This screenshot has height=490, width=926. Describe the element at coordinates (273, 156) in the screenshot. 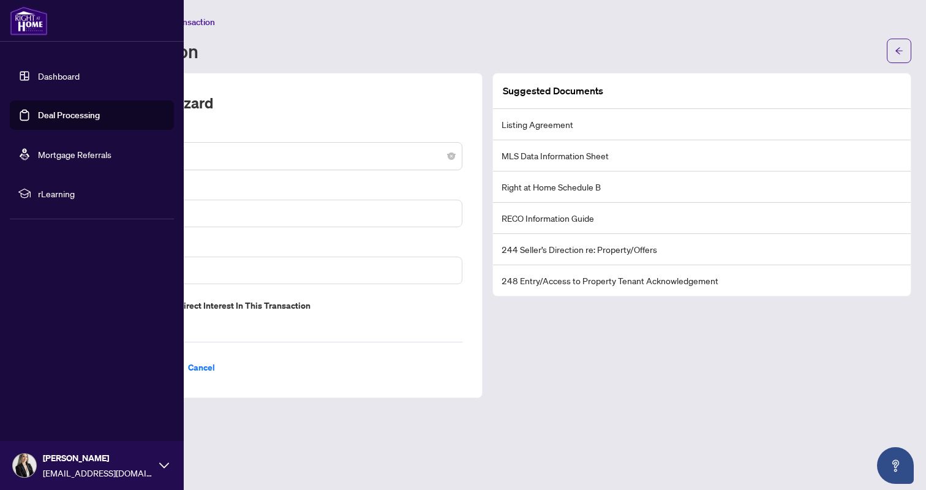

I see `span: Listing - Lease` at that location.